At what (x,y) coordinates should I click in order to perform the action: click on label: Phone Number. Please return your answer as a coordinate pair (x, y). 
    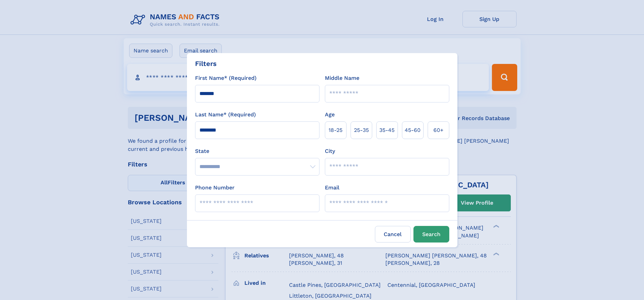
    Looking at the image, I should click on (215, 187).